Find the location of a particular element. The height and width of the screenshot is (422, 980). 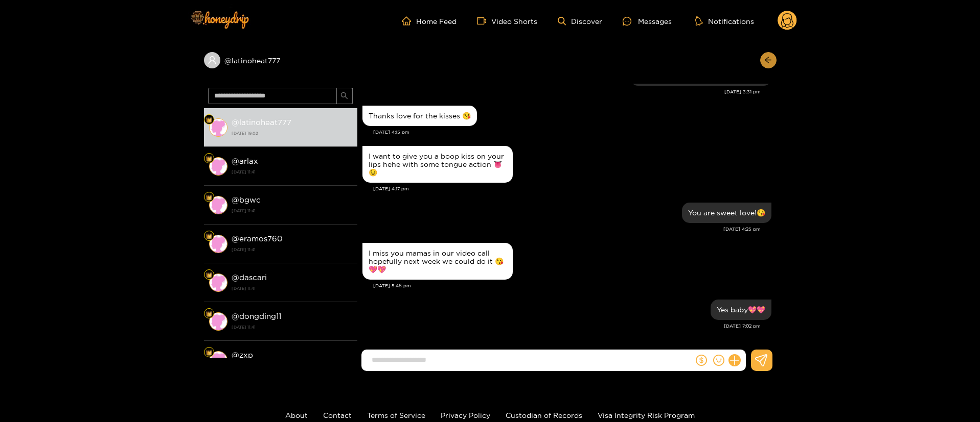

div: You are sweet love!😘 is located at coordinates (726, 213).